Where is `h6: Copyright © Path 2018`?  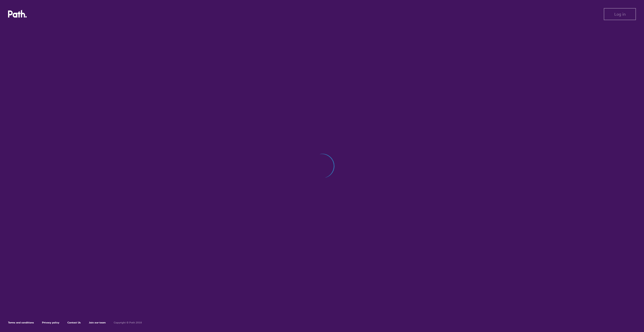
h6: Copyright © Path 2018 is located at coordinates (128, 323).